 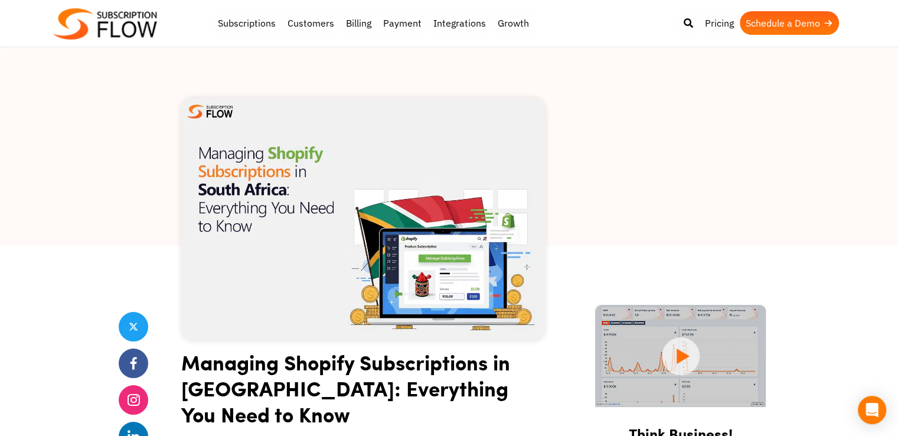 I want to click on a: Payment, so click(x=402, y=23).